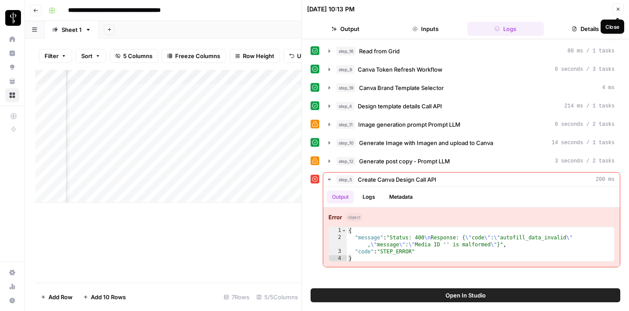 The image size is (629, 311). Describe the element at coordinates (608, 88) in the screenshot. I see `span: 4 ms` at that location.